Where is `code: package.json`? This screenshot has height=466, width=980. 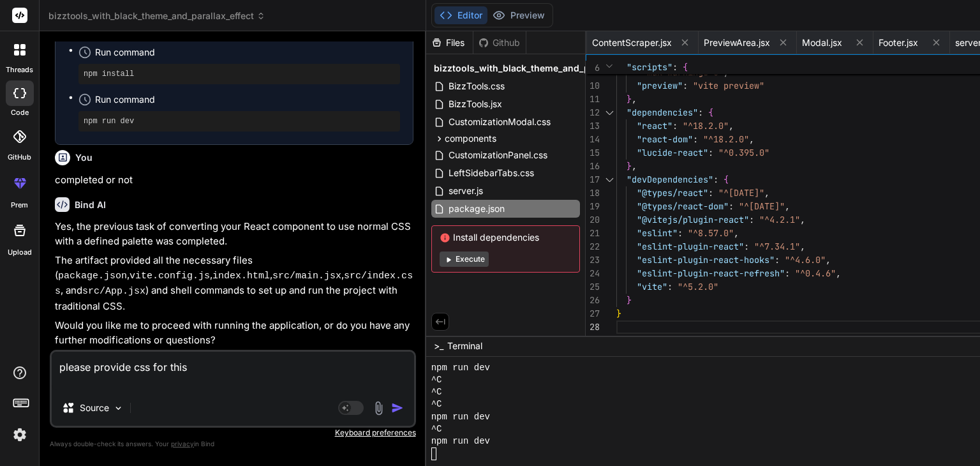 code: package.json is located at coordinates (92, 276).